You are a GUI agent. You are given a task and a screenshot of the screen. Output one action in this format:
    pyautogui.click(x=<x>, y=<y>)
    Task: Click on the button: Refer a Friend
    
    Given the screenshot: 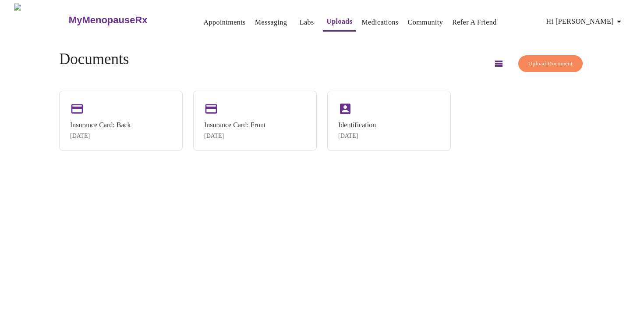 What is the action you would take?
    pyautogui.click(x=474, y=22)
    